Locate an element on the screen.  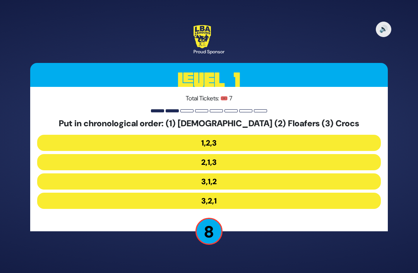
button: 2,1,3 is located at coordinates (209, 162).